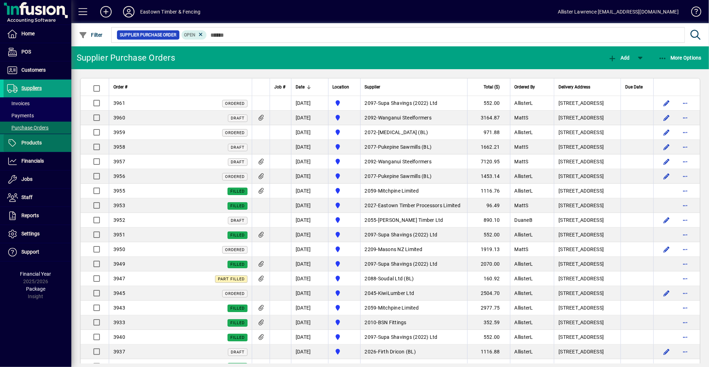 The width and height of the screenshot is (709, 367). Describe the element at coordinates (129, 12) in the screenshot. I see `button: Profile` at that location.